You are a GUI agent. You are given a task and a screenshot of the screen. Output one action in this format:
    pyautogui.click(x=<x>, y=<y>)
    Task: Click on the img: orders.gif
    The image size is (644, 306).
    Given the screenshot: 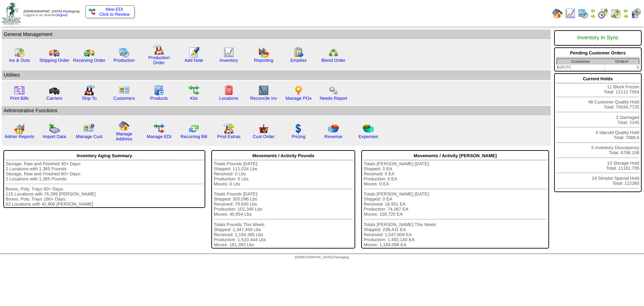 What is the action you would take?
    pyautogui.click(x=194, y=52)
    